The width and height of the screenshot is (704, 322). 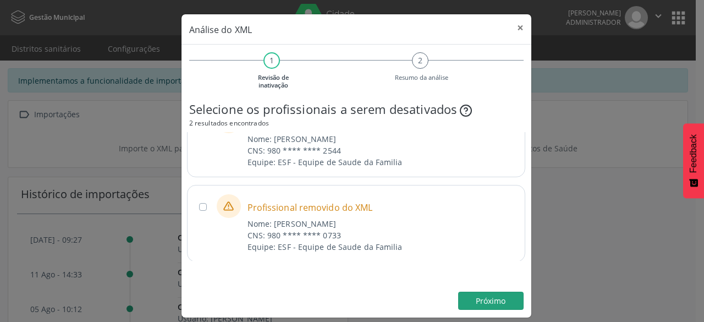 What do you see at coordinates (693, 153) in the screenshot?
I see `span: Feedback` at bounding box center [693, 153].